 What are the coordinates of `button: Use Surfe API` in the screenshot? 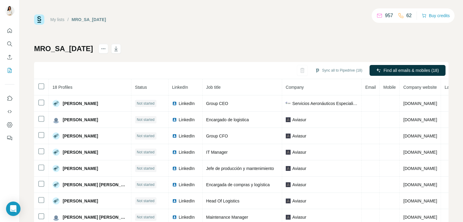 It's located at (10, 112).